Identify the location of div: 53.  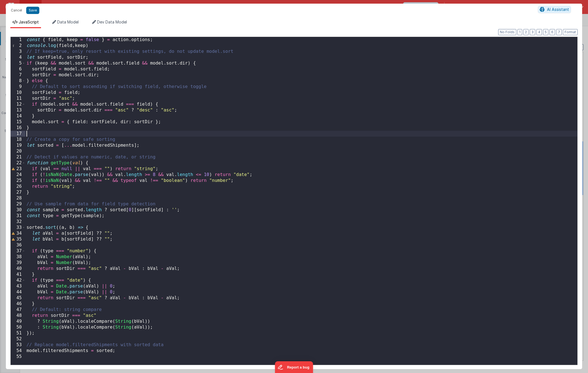
(18, 345).